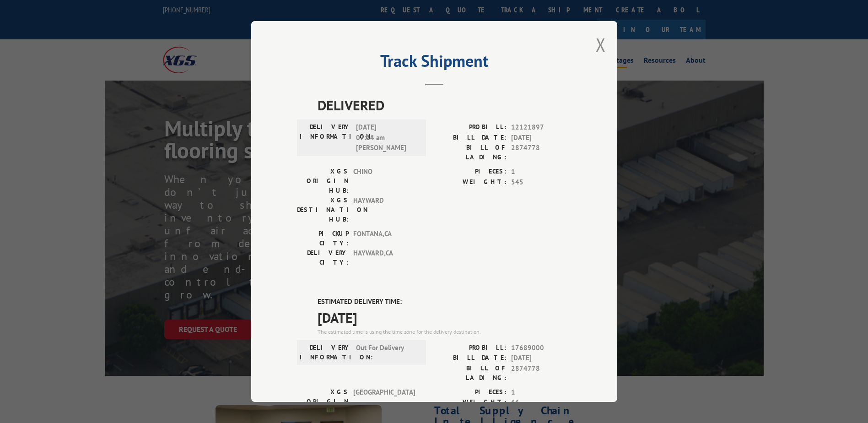 This screenshot has height=423, width=868. What do you see at coordinates (323, 258) in the screenshot?
I see `label: DELIVERY CITY:` at bounding box center [323, 258].